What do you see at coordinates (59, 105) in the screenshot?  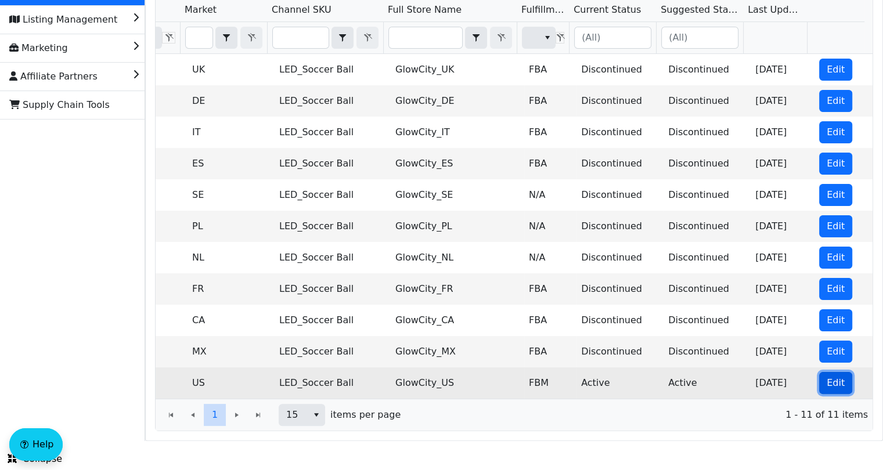 I see `span: Supply Chain Tools` at bounding box center [59, 105].